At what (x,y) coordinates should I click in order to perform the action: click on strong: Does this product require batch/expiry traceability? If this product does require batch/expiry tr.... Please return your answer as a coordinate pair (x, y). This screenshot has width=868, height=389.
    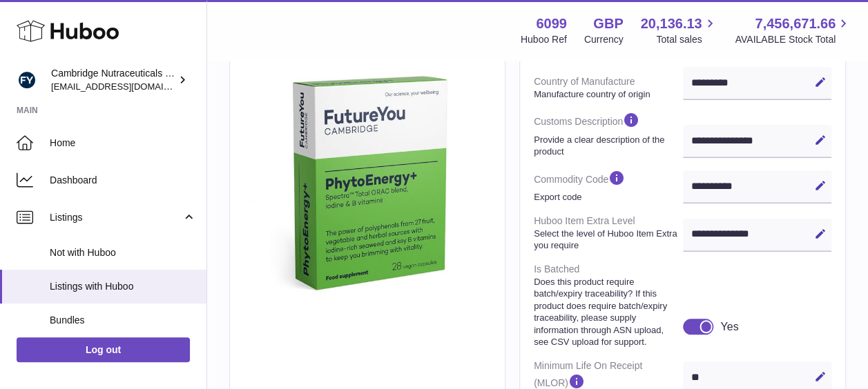
    Looking at the image, I should click on (606, 312).